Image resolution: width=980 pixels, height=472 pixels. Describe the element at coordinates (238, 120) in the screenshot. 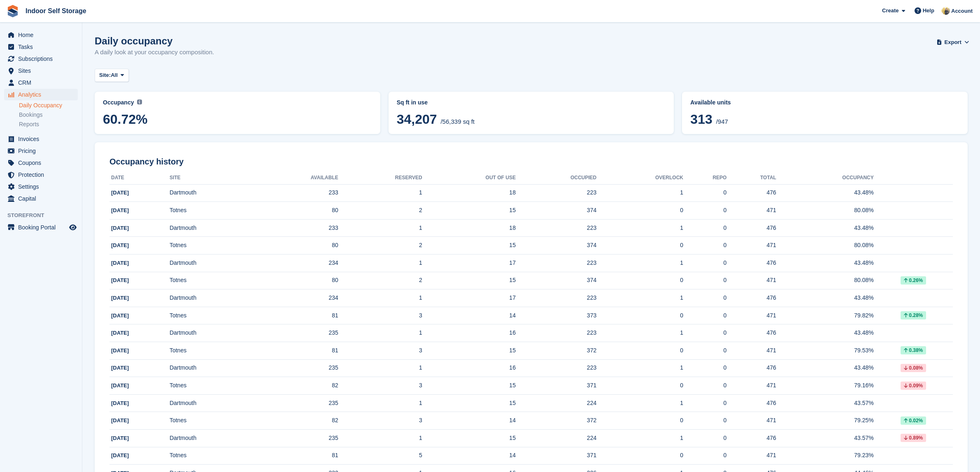

I see `span: 60.72%` at that location.